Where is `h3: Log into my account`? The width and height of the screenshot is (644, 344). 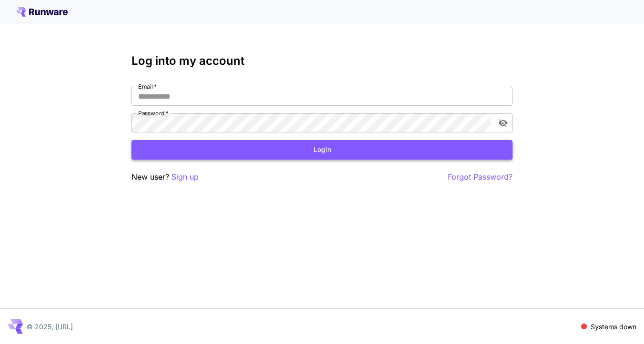
h3: Log into my account is located at coordinates (322, 61).